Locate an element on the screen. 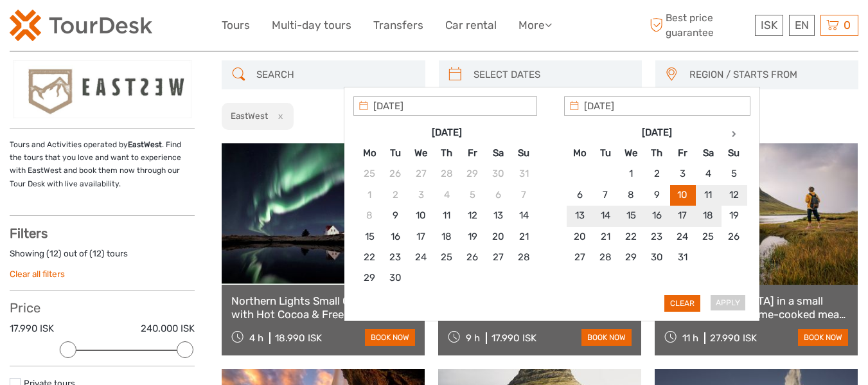 Image resolution: width=868 pixels, height=385 pixels. label: 240.000 ISK is located at coordinates (168, 329).